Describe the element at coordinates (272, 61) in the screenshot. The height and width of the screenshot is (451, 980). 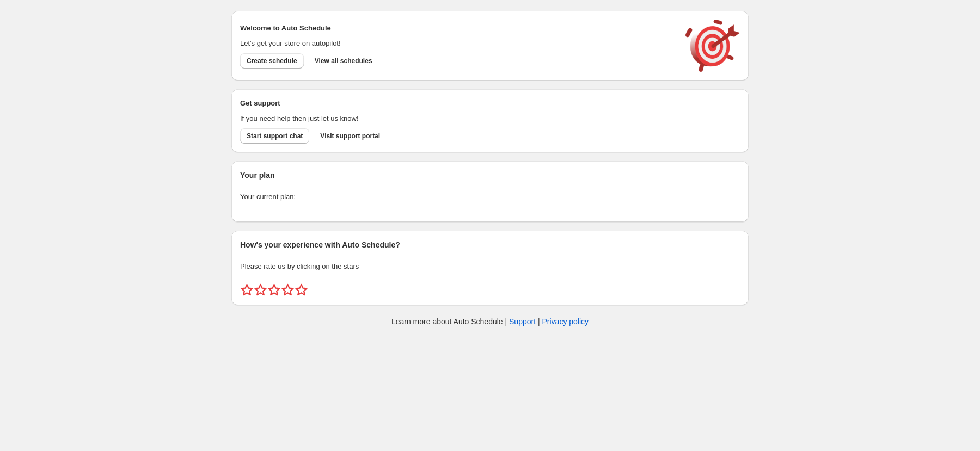
I see `span: Create schedule` at that location.